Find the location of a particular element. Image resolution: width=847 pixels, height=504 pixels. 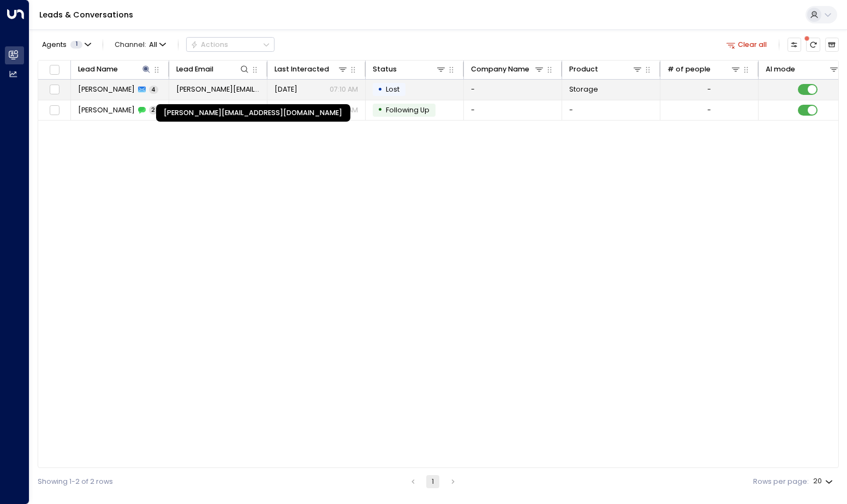

div: Button group with a nested menu is located at coordinates (231, 44).